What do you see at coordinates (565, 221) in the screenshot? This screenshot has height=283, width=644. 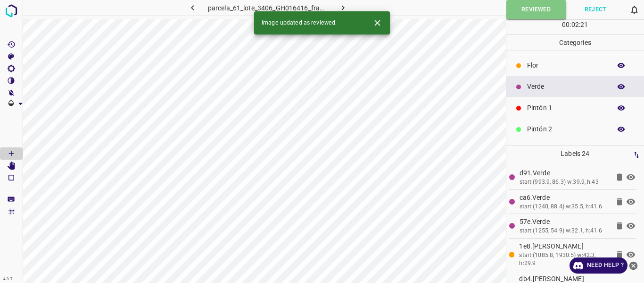 I see `p: 57e.Verde` at bounding box center [565, 221].